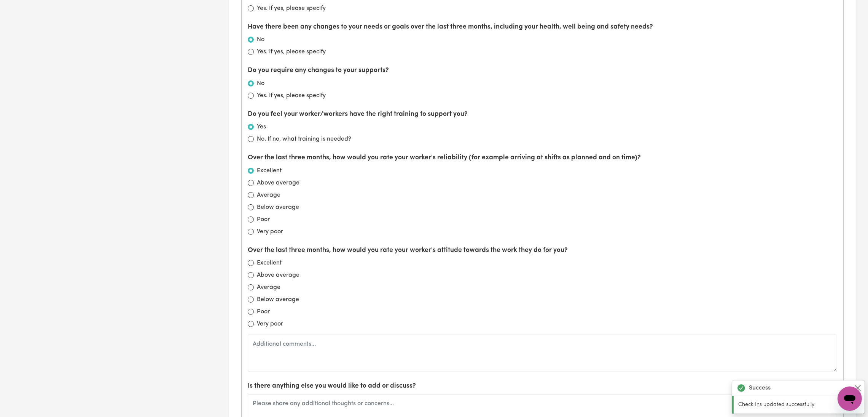 The width and height of the screenshot is (868, 417). What do you see at coordinates (318, 71) in the screenshot?
I see `label: Do you require any changes to your supports?` at bounding box center [318, 71].